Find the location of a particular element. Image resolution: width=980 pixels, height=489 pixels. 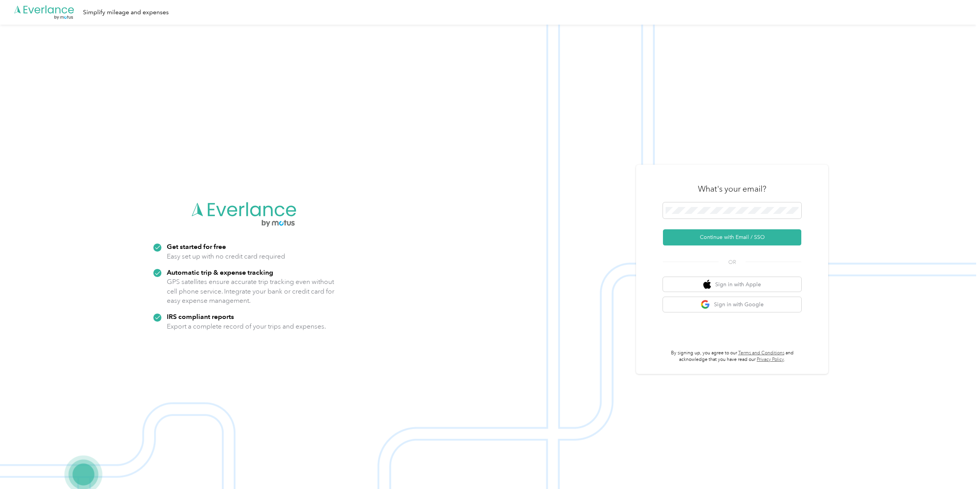

span: OR is located at coordinates (732, 262).